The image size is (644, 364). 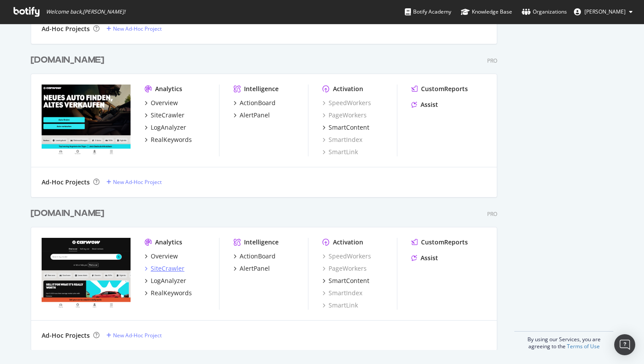 I want to click on div: By using our Services, you are agreeing to the, so click(x=564, y=340).